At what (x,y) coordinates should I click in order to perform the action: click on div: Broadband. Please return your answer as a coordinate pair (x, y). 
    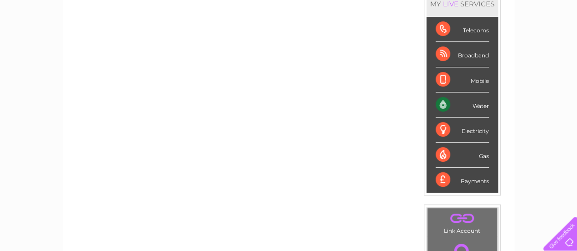
    Looking at the image, I should click on (462, 54).